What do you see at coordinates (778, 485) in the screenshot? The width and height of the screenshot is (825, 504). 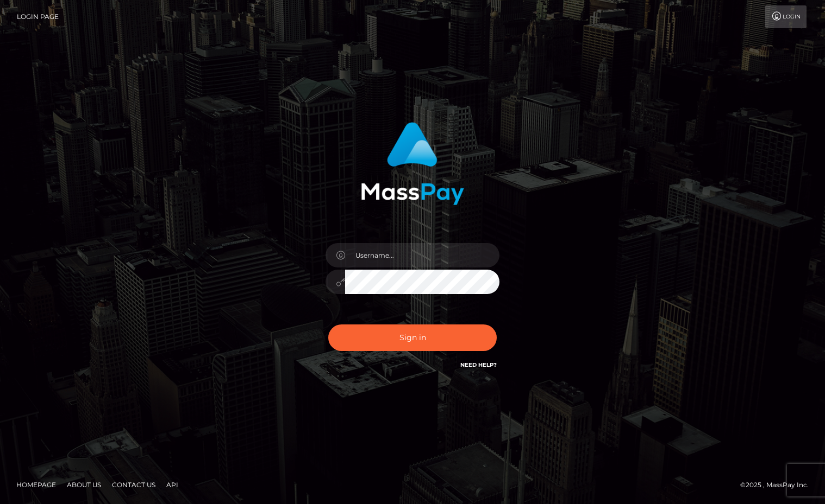 I see `div: © 2025 , MassPay Inc.` at bounding box center [778, 485].